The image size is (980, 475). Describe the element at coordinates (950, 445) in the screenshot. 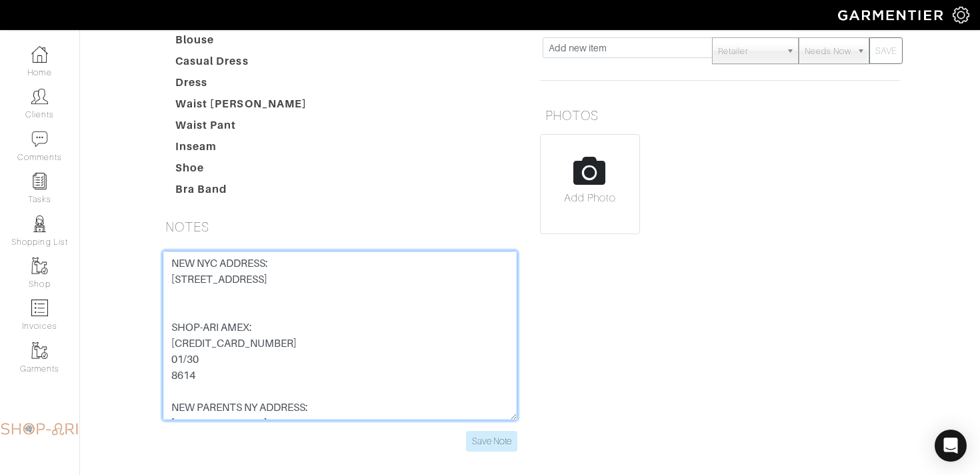

I see `div: Open Intercom Messenger` at that location.